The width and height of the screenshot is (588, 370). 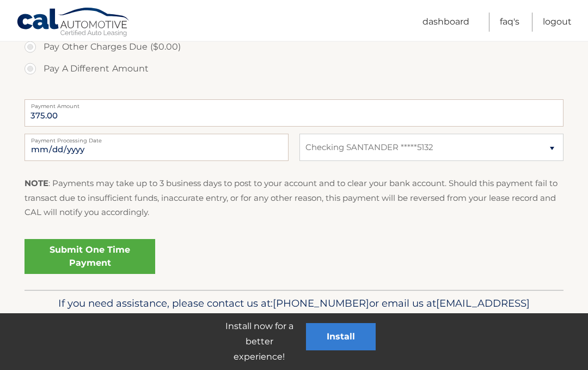 I want to click on a: Dashboard, so click(x=446, y=22).